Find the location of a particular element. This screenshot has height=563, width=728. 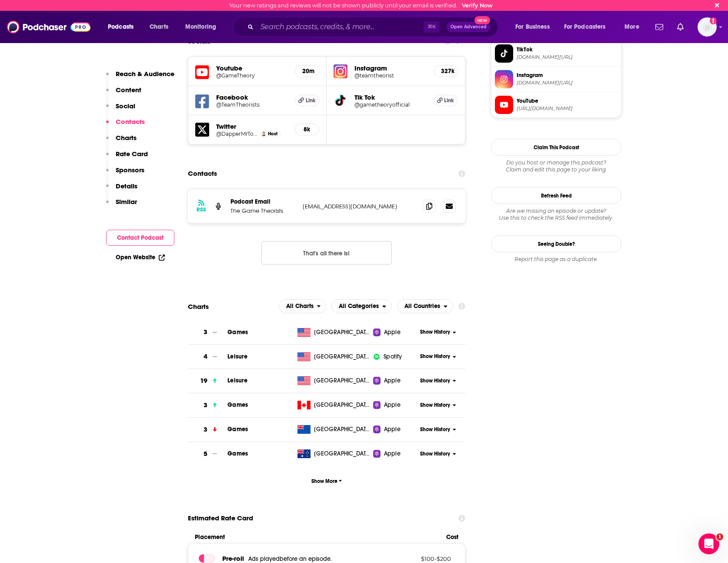

button: Reach & Audience is located at coordinates (140, 77).